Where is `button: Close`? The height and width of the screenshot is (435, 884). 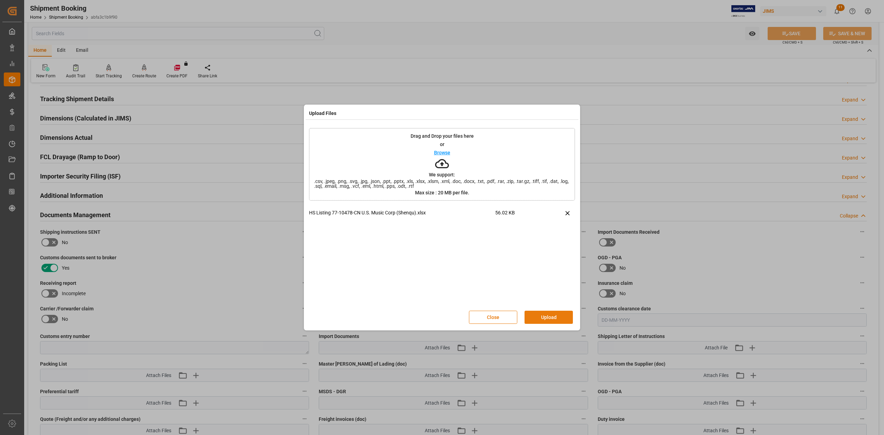
button: Close is located at coordinates (493, 317).